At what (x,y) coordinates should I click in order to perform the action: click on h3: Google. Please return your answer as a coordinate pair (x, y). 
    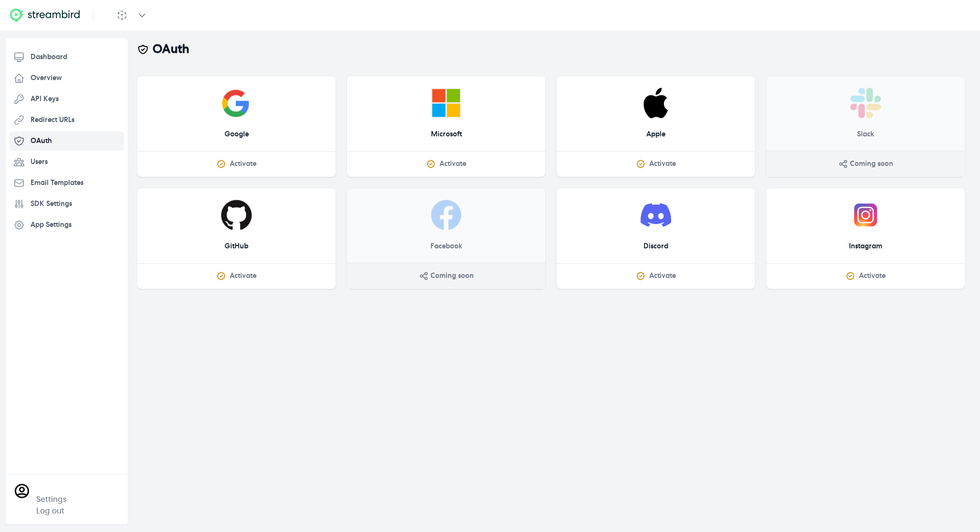
    Looking at the image, I should click on (236, 134).